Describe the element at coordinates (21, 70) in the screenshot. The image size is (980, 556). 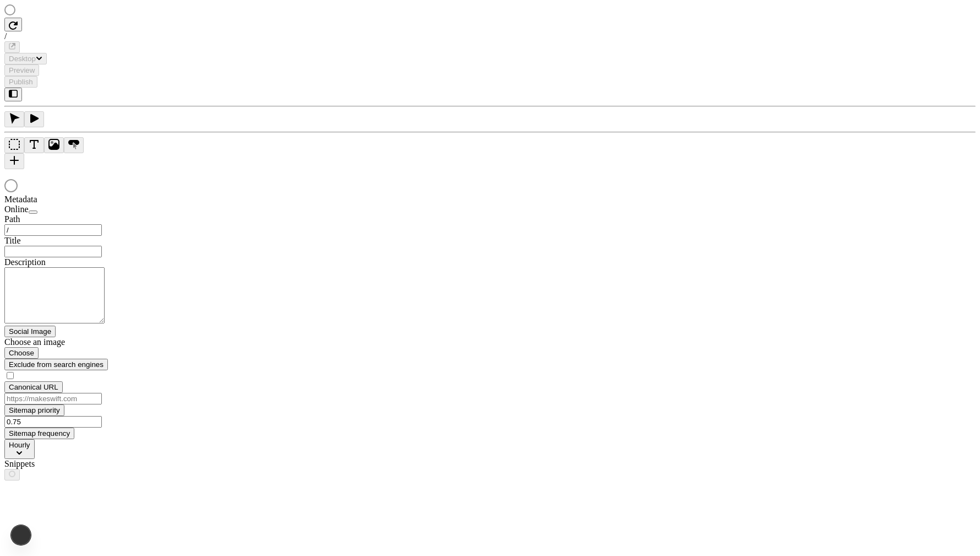
I see `span: Preview` at that location.